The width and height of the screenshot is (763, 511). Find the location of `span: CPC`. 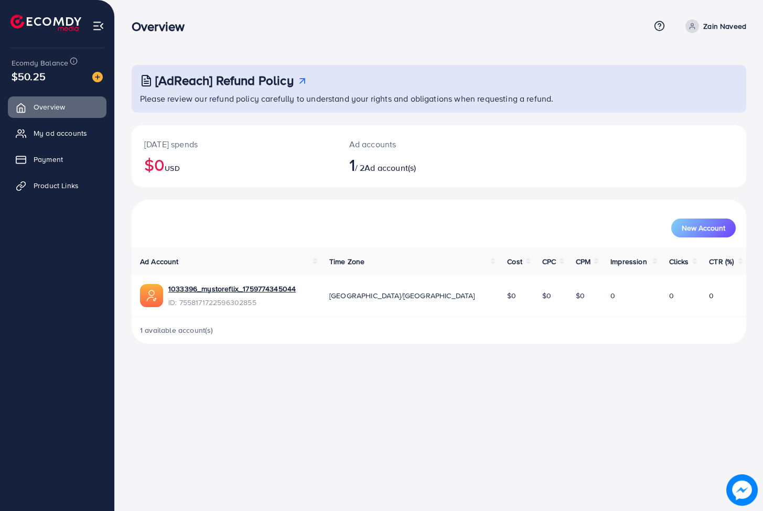

span: CPC is located at coordinates (549, 262).